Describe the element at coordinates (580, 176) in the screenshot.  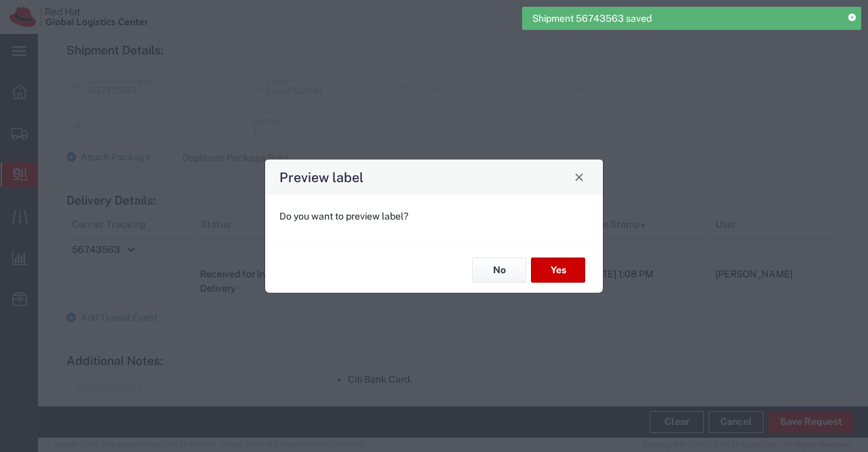
I see `button: Close` at that location.